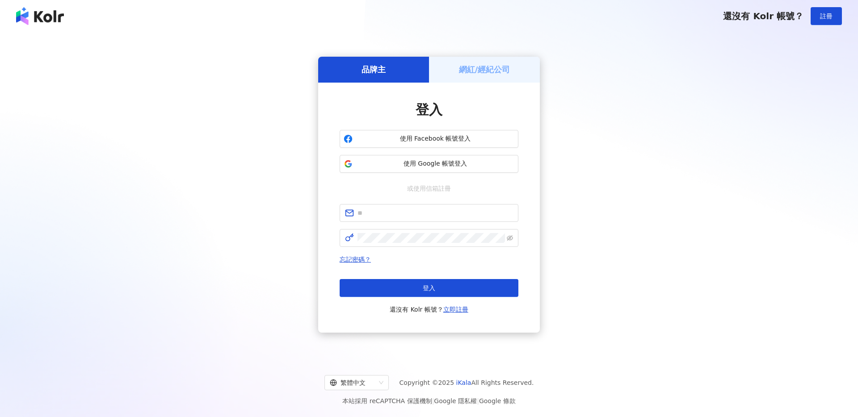 Image resolution: width=858 pixels, height=417 pixels. What do you see at coordinates (455, 401) in the screenshot?
I see `a: Google 隱私權` at bounding box center [455, 401].